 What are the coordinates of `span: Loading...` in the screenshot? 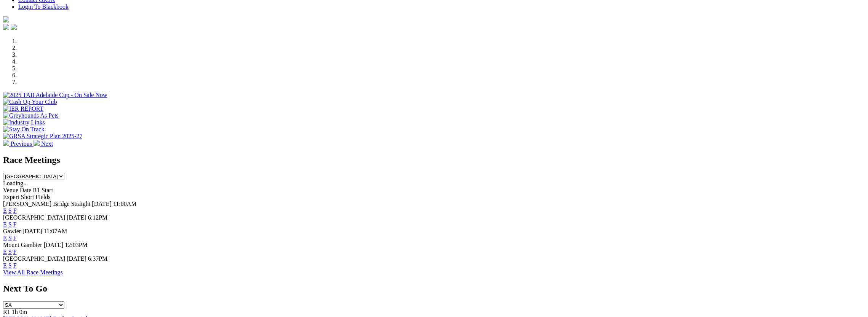 It's located at (15, 183).